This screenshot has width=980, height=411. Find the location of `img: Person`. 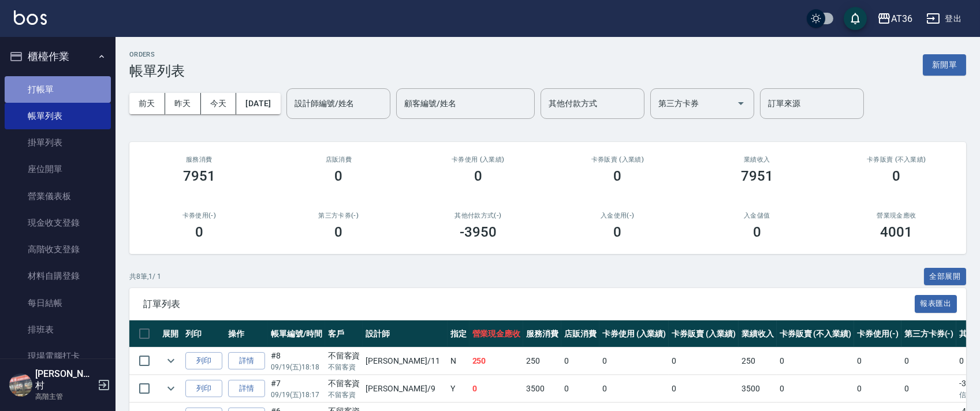

img: Person is located at coordinates (21, 385).